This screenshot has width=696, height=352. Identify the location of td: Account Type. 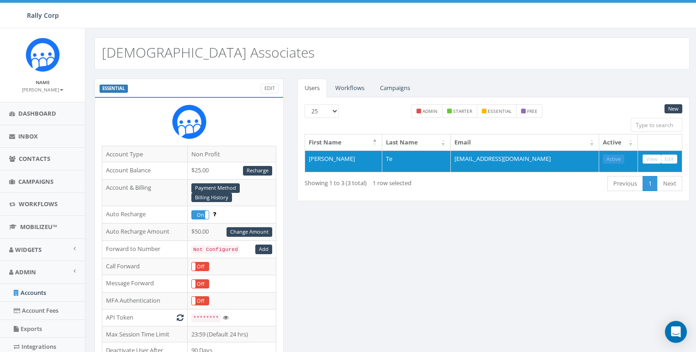
(145, 154).